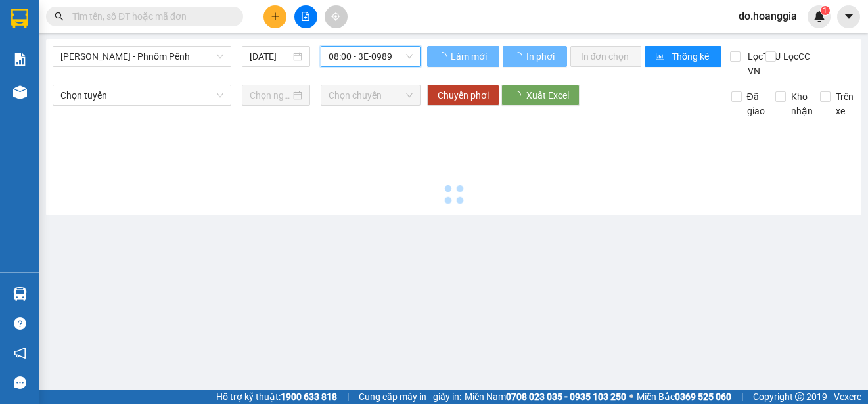  Describe the element at coordinates (20, 18) in the screenshot. I see `img: logo-vxr` at that location.